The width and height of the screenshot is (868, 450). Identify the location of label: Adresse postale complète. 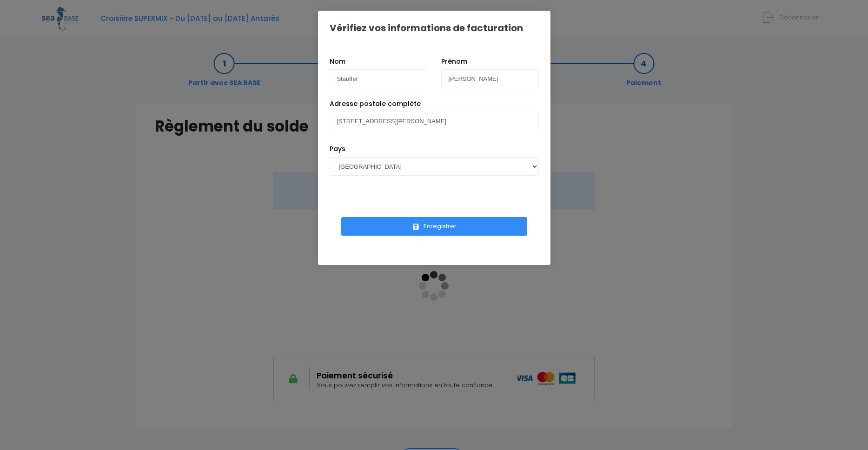
(376, 103).